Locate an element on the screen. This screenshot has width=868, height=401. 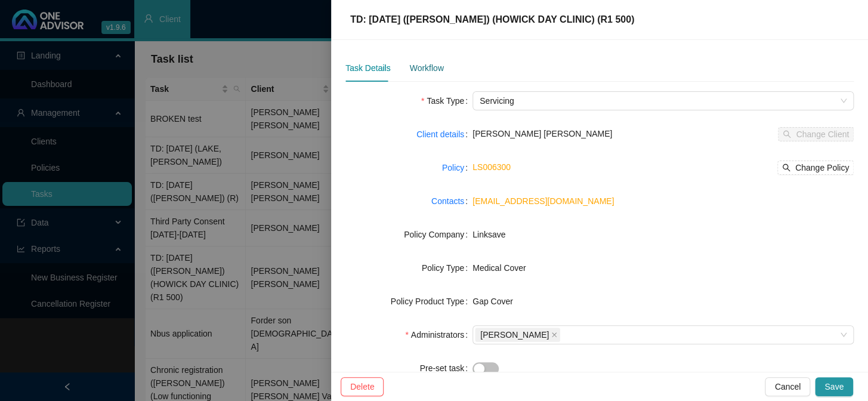
button: Cancel is located at coordinates (788, 387).